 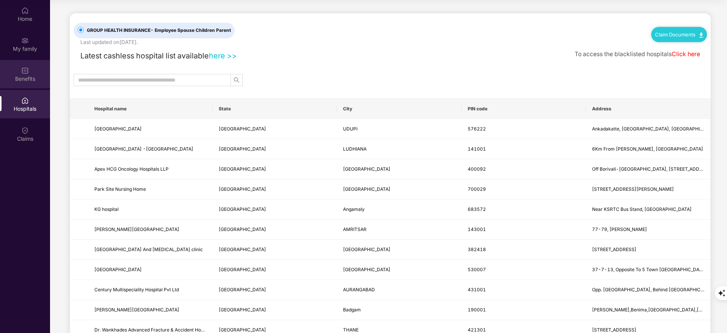 What do you see at coordinates (477, 189) in the screenshot?
I see `span: 700029` at bounding box center [477, 189].